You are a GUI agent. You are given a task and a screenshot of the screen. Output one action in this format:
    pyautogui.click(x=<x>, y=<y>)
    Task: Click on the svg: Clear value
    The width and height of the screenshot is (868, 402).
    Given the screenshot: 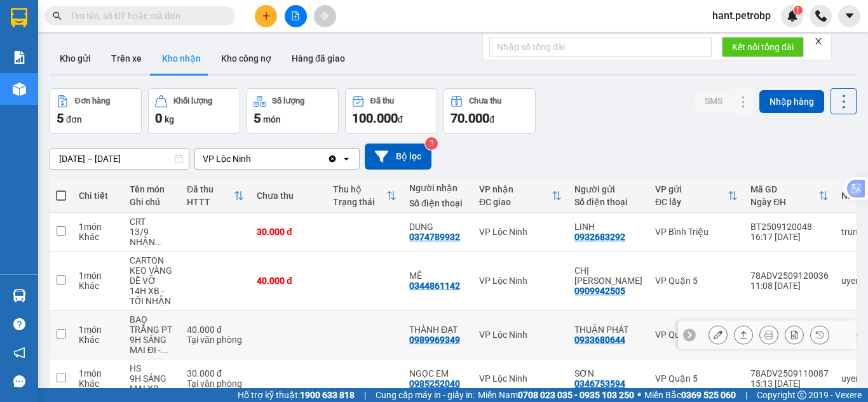 What is the action you would take?
    pyautogui.click(x=332, y=159)
    